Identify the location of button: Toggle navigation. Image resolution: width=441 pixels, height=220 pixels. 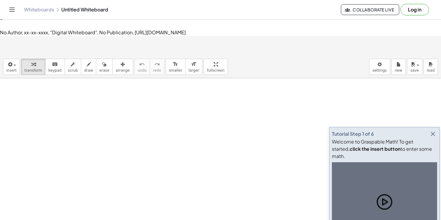
(12, 10).